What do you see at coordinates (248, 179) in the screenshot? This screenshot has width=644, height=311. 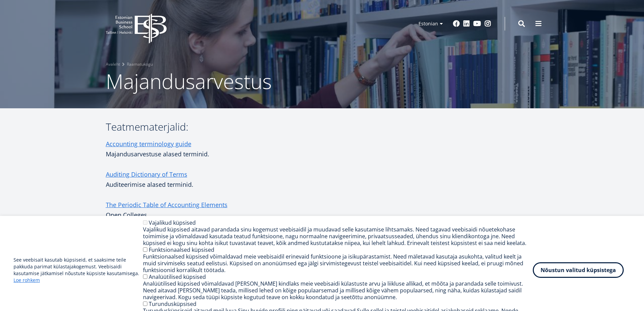 I see `p: Auditeerimise alased terminid.` at bounding box center [248, 179].